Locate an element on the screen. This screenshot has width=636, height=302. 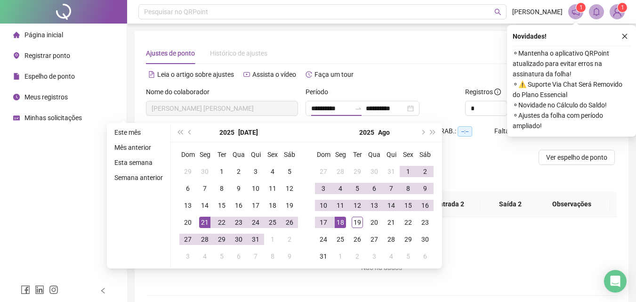
td: 2025-07-11 is located at coordinates (272, 188).